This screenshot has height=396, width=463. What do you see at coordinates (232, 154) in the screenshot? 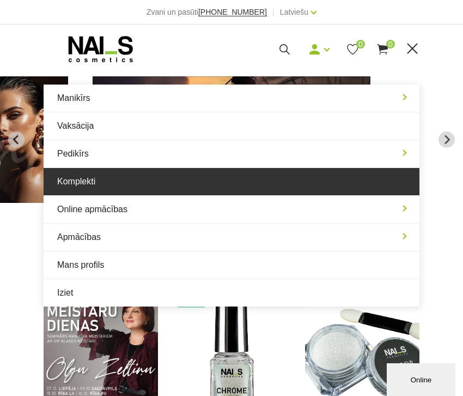
I see `a: Pedikīrs` at bounding box center [232, 154].